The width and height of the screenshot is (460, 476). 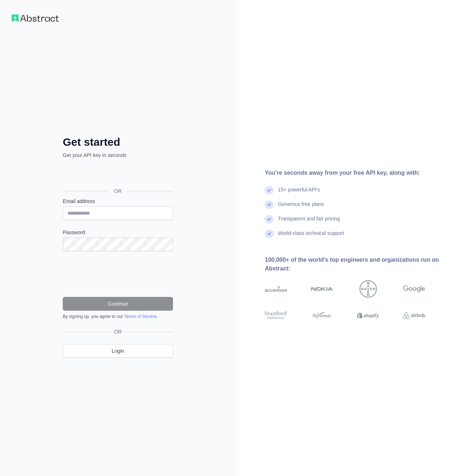 I want to click on div: By signing up, you agree to our ., so click(x=118, y=317).